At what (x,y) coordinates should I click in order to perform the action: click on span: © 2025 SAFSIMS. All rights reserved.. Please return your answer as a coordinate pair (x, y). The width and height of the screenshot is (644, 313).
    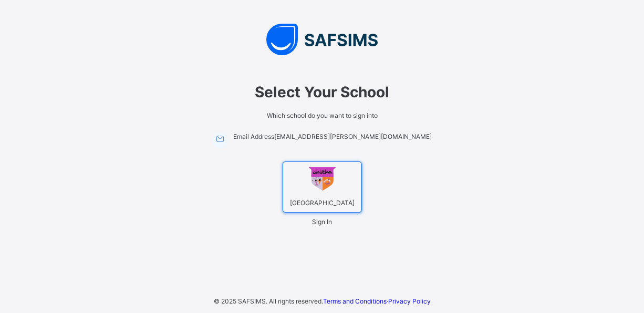
    Looking at the image, I should click on (268, 301).